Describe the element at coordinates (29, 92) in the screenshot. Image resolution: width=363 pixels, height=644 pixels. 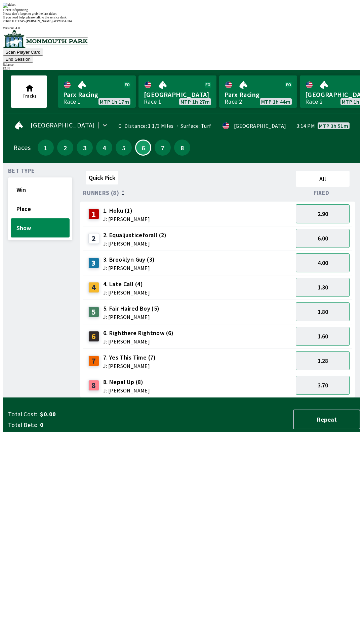
I see `button: Tracks` at that location.